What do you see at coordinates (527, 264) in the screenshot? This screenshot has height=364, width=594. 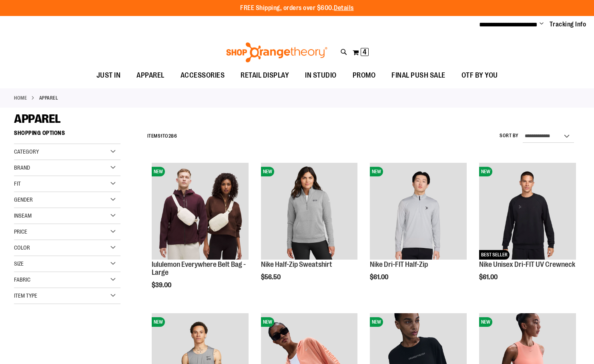 I see `a: Nike Unisex Dri-FIT UV Crewneck` at bounding box center [527, 264].